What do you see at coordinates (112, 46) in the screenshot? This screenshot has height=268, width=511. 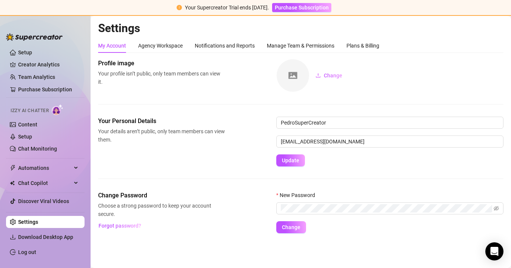 I see `div: My Account` at bounding box center [112, 46].